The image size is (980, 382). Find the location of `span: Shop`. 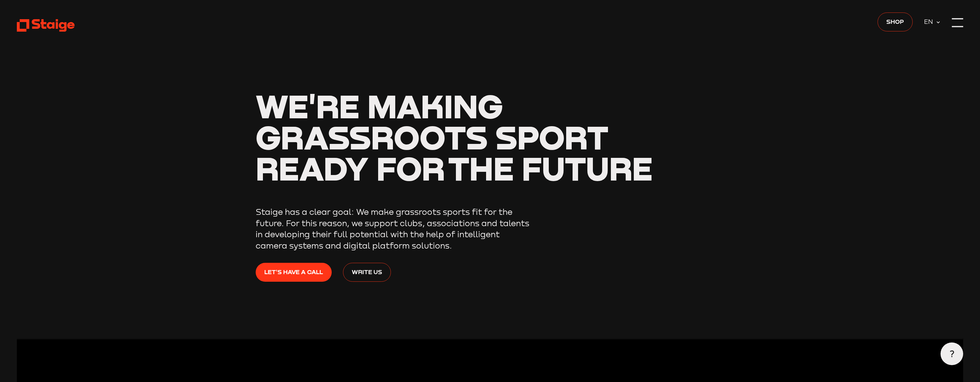

span: Shop is located at coordinates (895, 22).